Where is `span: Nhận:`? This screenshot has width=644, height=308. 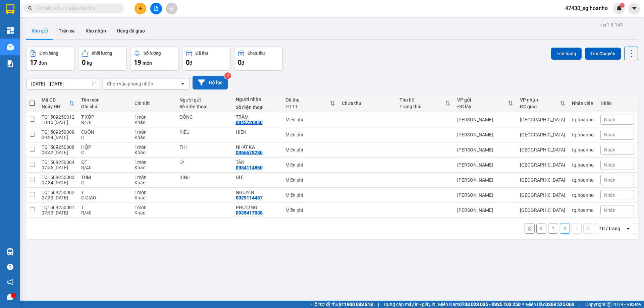
span: Nhận: is located at coordinates (52, 9).